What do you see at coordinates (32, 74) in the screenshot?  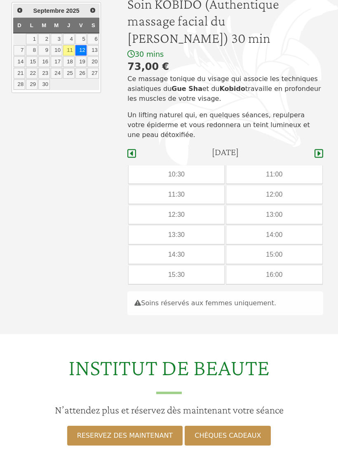 I see `a: 22` at bounding box center [32, 74].